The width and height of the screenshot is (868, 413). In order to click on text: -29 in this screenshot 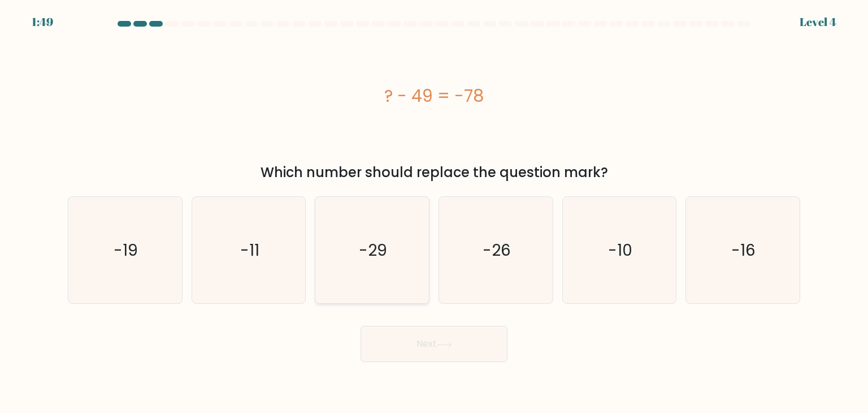, I will do `click(373, 250)`.